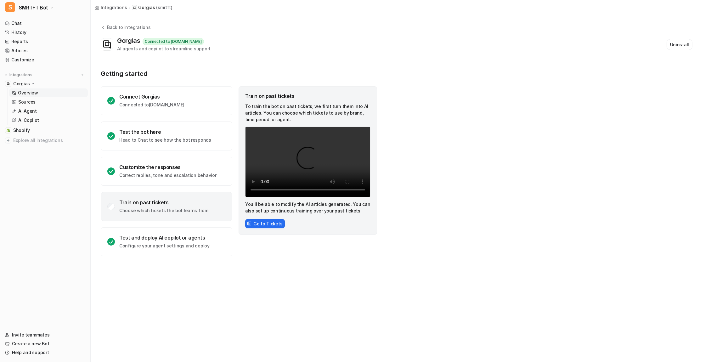  What do you see at coordinates (239, 74) in the screenshot?
I see `p: Getting started` at bounding box center [239, 74].